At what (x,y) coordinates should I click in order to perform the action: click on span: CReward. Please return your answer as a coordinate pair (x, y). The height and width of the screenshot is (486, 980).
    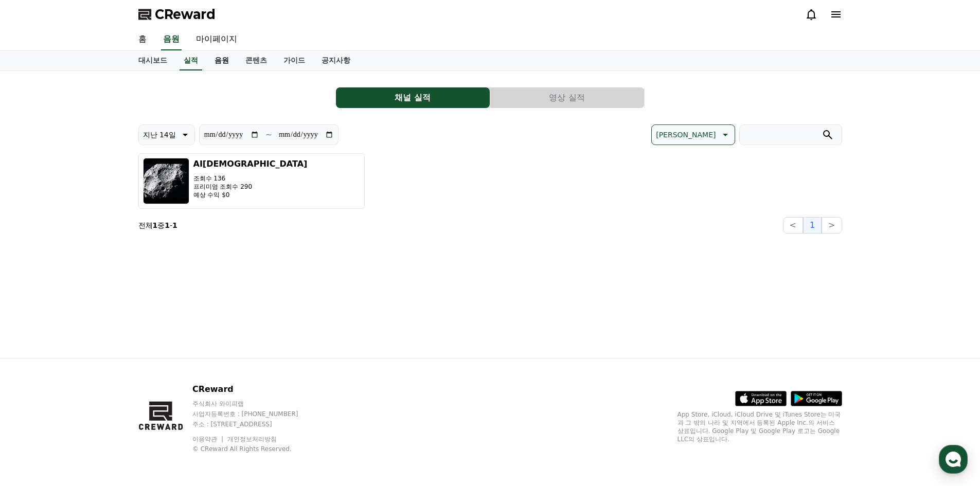
    Looking at the image, I should click on (185, 15).